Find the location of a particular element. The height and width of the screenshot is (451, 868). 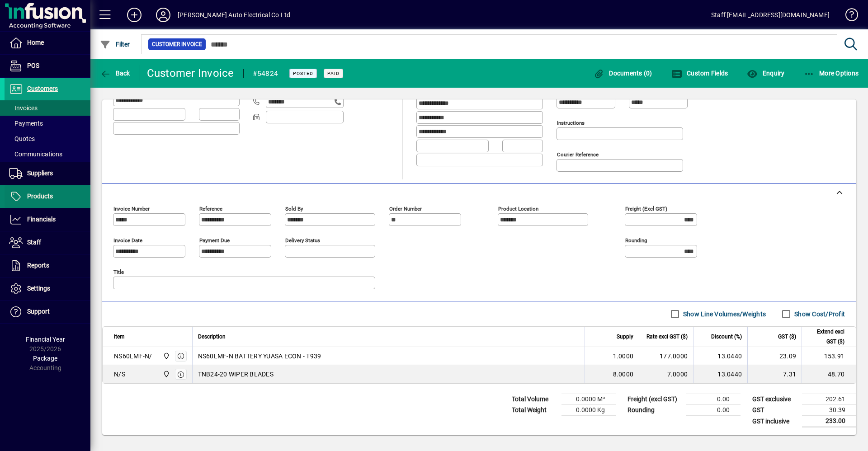

td: 23.09 is located at coordinates (775, 356).